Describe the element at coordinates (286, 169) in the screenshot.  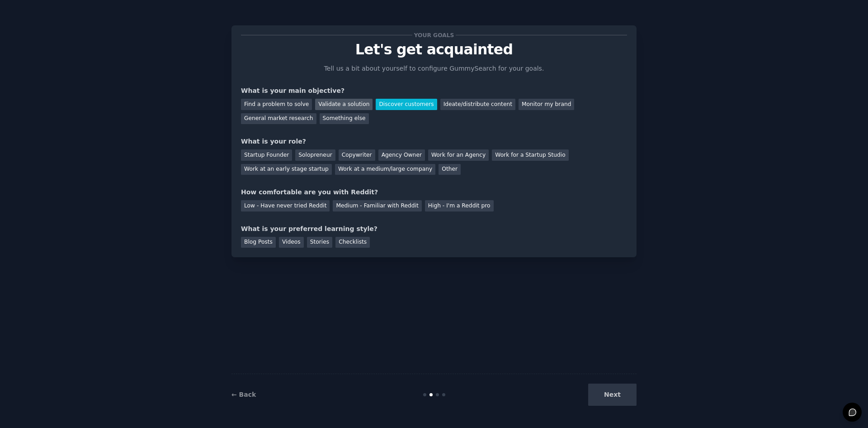
I see `div: Work at an early stage startup` at that location.